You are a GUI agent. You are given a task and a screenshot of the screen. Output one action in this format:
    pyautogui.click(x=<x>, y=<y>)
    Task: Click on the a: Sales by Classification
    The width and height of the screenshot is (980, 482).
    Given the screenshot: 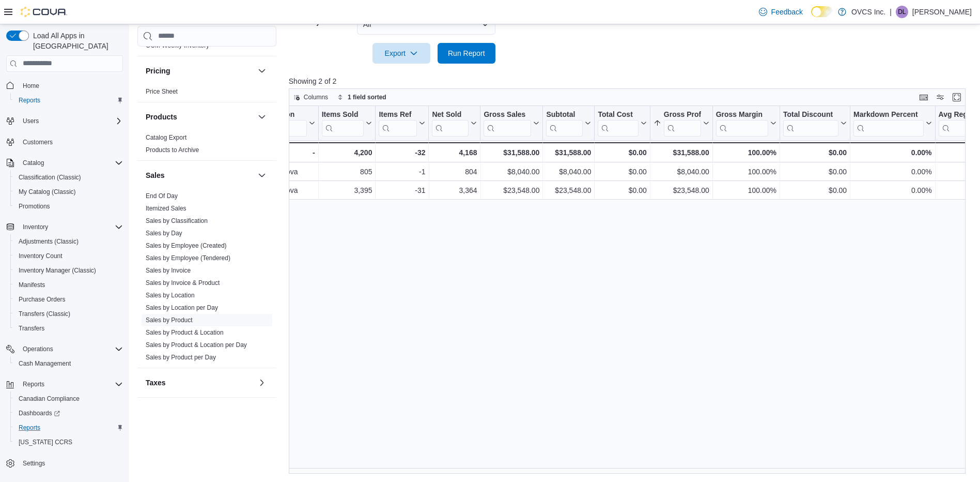 What is the action you would take?
    pyautogui.click(x=177, y=221)
    